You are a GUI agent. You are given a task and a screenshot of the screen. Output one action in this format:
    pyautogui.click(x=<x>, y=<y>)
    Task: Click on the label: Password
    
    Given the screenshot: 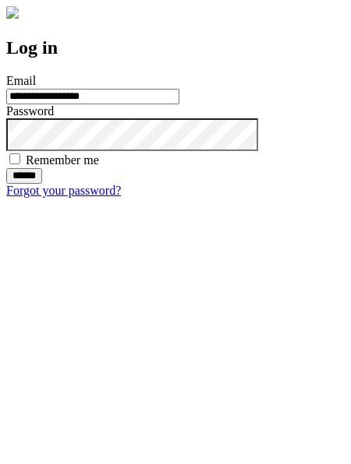 What is the action you would take?
    pyautogui.click(x=30, y=111)
    